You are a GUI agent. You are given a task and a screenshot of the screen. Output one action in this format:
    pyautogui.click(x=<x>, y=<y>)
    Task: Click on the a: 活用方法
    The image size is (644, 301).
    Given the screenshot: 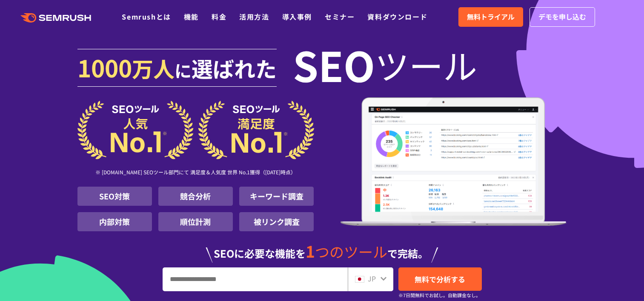 What is the action you would take?
    pyautogui.click(x=254, y=16)
    